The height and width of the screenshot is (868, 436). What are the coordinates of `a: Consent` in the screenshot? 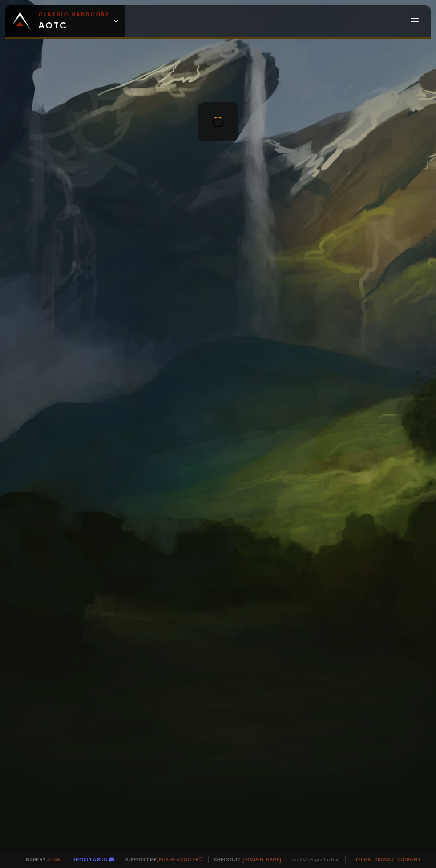 It's located at (409, 859).